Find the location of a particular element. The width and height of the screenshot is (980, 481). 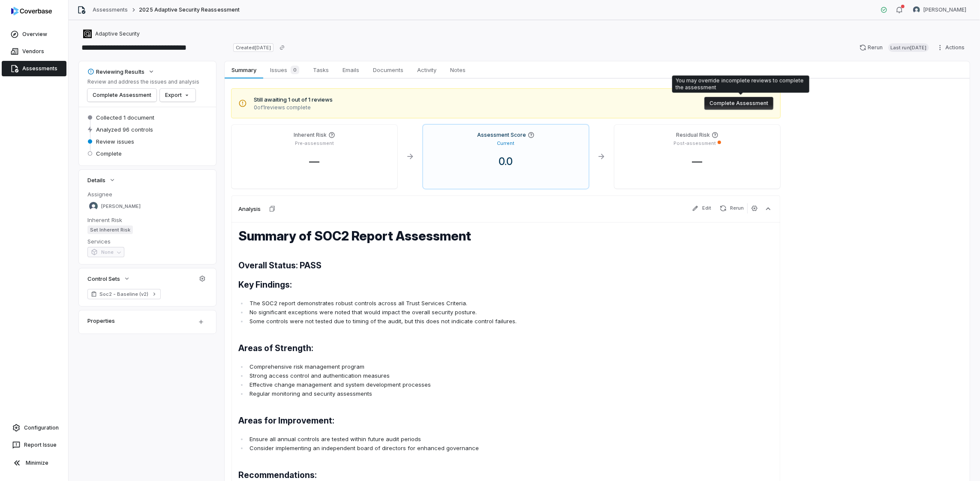

h2: Key Findings: is located at coordinates (453, 285).